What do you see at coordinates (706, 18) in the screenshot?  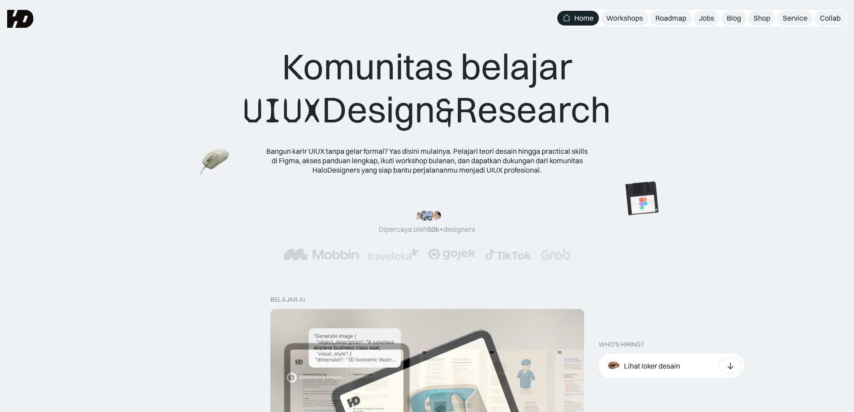 I see `a: Jobs` at bounding box center [706, 18].